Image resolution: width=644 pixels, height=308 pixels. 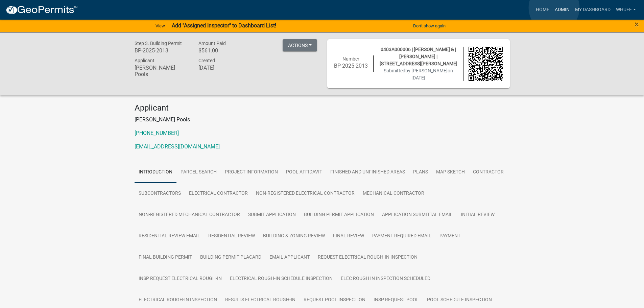 What do you see at coordinates (289, 258) in the screenshot?
I see `a: Email Applicant` at bounding box center [289, 258].